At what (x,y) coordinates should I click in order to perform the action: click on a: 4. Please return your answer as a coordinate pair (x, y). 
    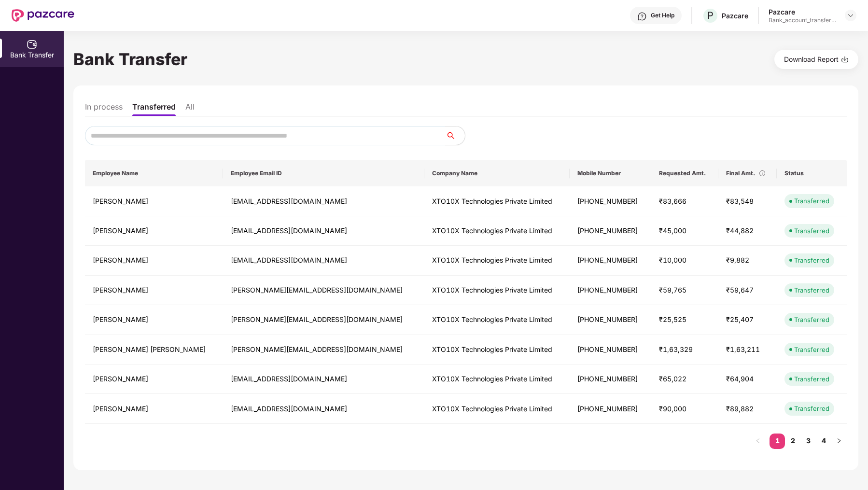
    Looking at the image, I should click on (824, 440).